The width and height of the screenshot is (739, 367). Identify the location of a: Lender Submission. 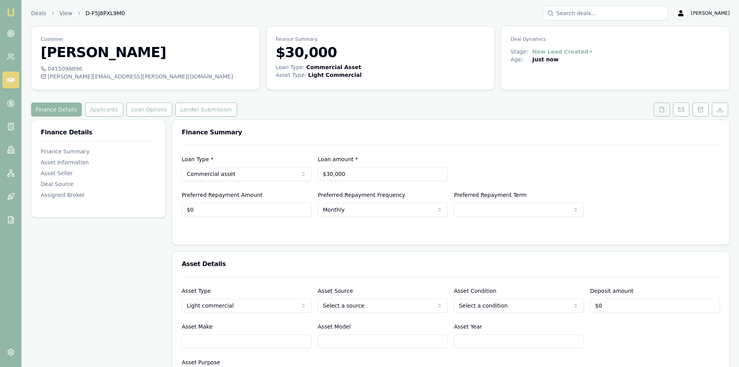
(206, 109).